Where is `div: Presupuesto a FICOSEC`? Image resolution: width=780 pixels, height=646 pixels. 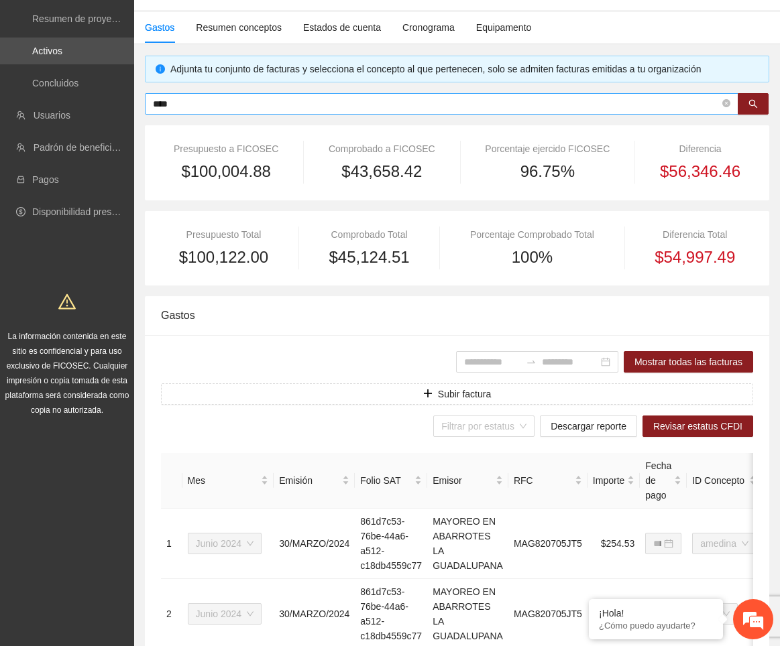
div: Presupuesto a FICOSEC is located at coordinates (226, 149).